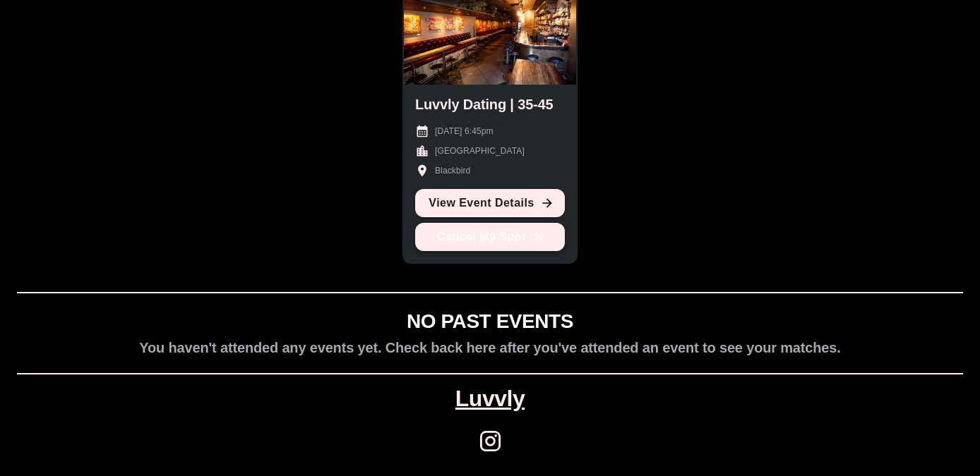  I want to click on a: Luvvly, so click(490, 399).